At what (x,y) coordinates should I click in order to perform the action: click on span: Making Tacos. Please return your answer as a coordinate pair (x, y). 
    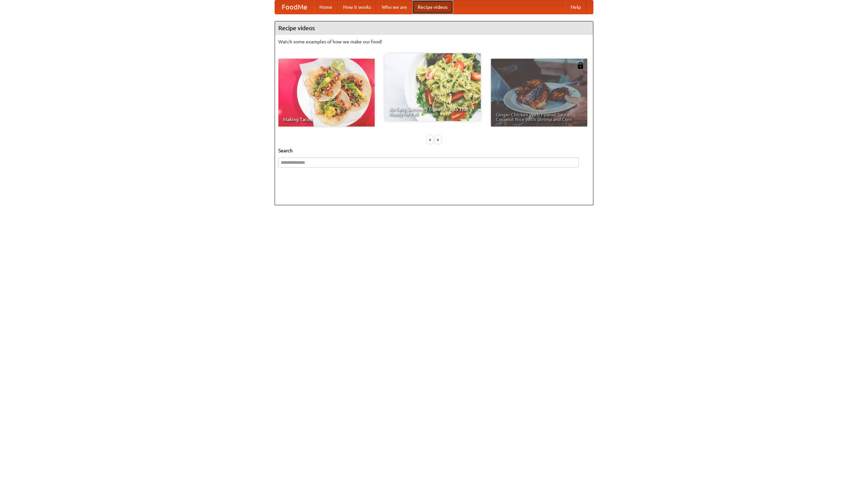
    Looking at the image, I should click on (327, 119).